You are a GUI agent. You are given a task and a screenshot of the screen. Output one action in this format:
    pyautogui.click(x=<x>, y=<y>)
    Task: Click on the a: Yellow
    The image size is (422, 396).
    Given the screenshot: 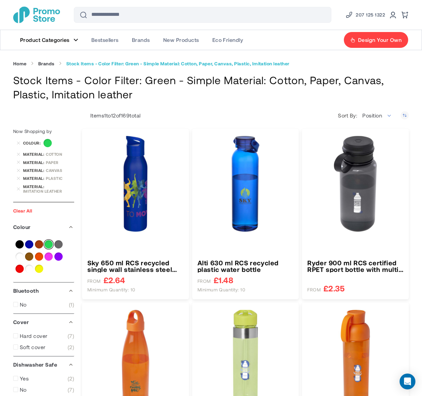 What is the action you would take?
    pyautogui.click(x=39, y=268)
    